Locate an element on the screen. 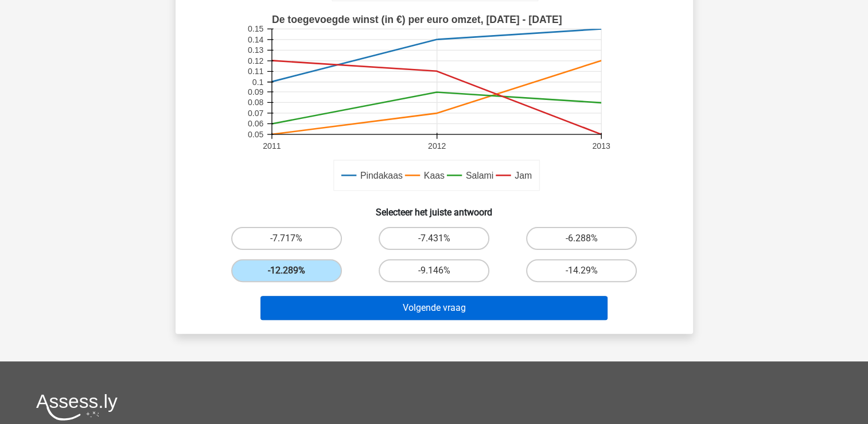 The height and width of the screenshot is (424, 868). label: -7.717% is located at coordinates (286, 238).